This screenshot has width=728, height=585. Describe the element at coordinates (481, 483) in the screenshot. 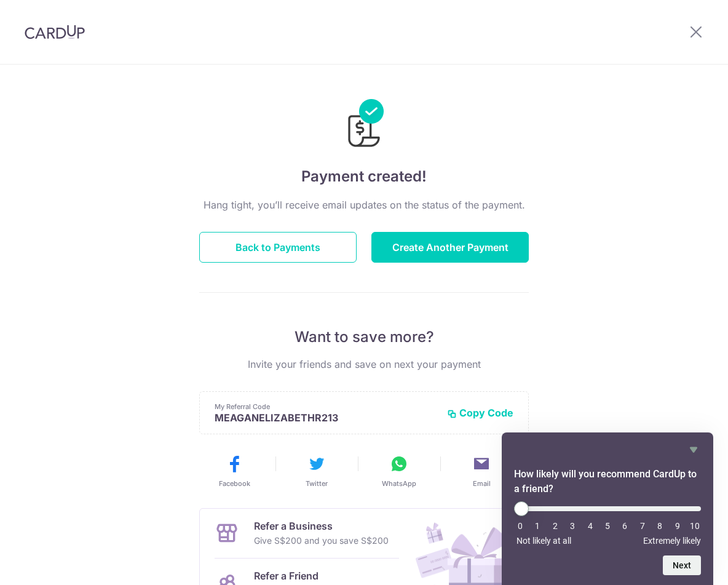

I see `span: Email` at that location.